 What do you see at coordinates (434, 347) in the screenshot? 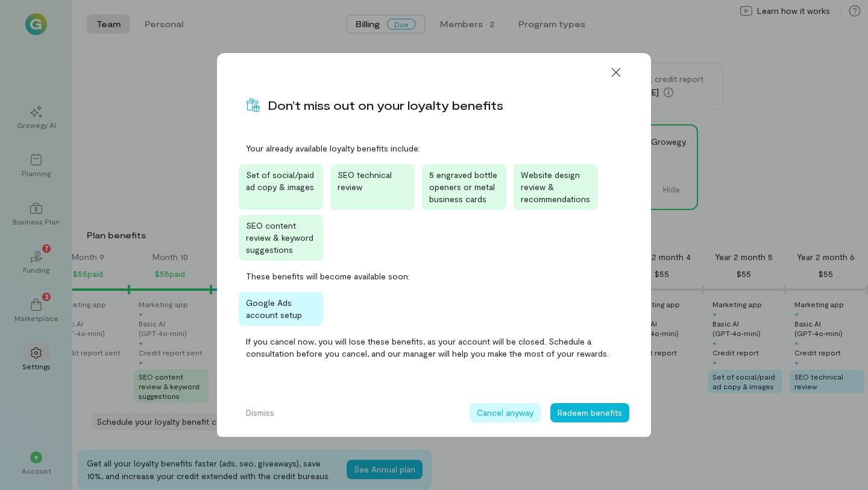
I see `span: If you cancel now, you will lose these benefits, as your account will be closed. Schedule a consu...` at bounding box center [434, 347].